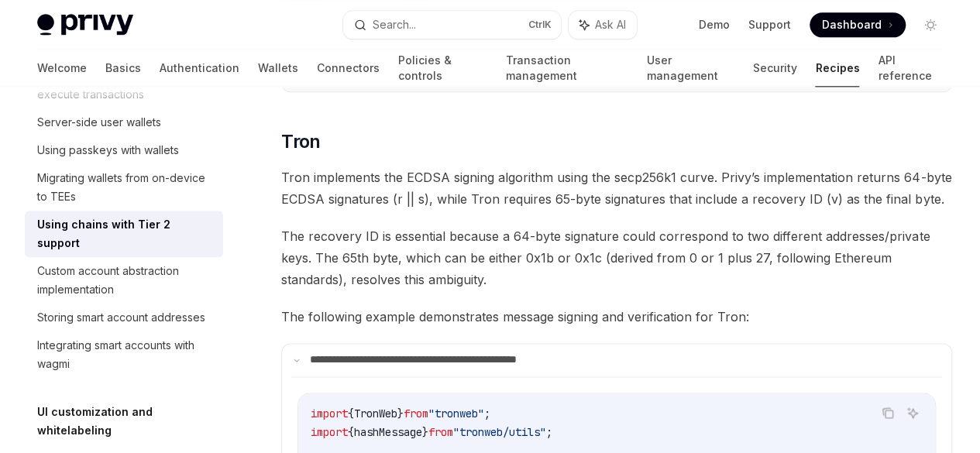 The width and height of the screenshot is (980, 453). What do you see at coordinates (566, 68) in the screenshot?
I see `a: Transaction management` at bounding box center [566, 68].